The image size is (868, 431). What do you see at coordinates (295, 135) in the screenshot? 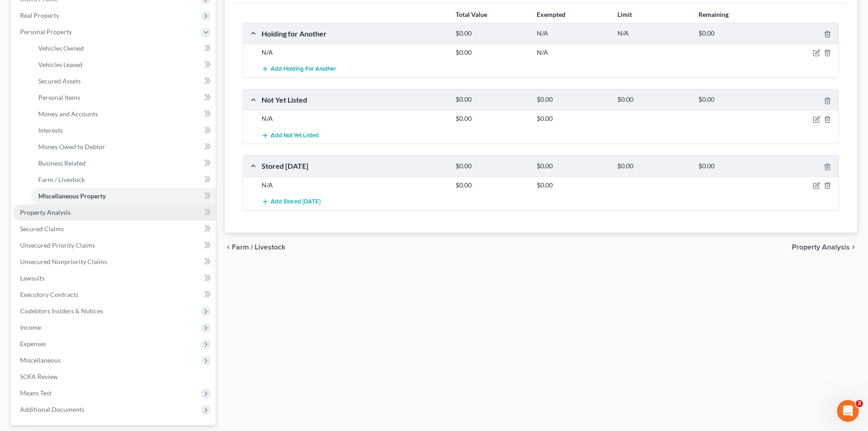
I see `span: Add Not Yet Listed` at bounding box center [295, 135].